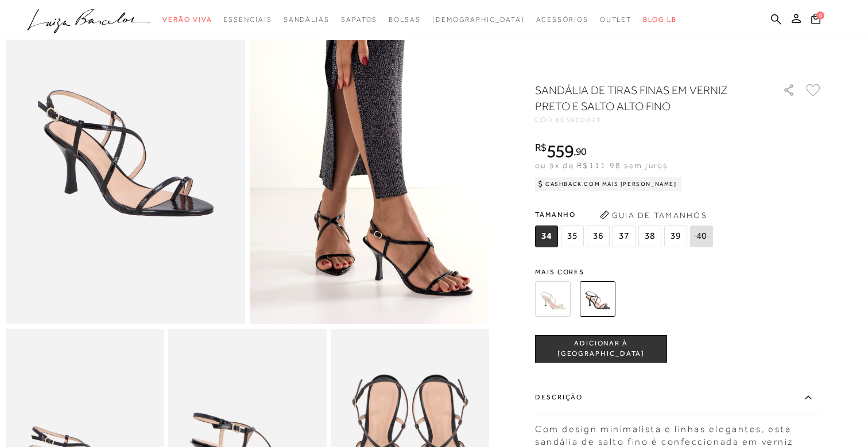 The image size is (868, 447). I want to click on span: 39, so click(676, 237).